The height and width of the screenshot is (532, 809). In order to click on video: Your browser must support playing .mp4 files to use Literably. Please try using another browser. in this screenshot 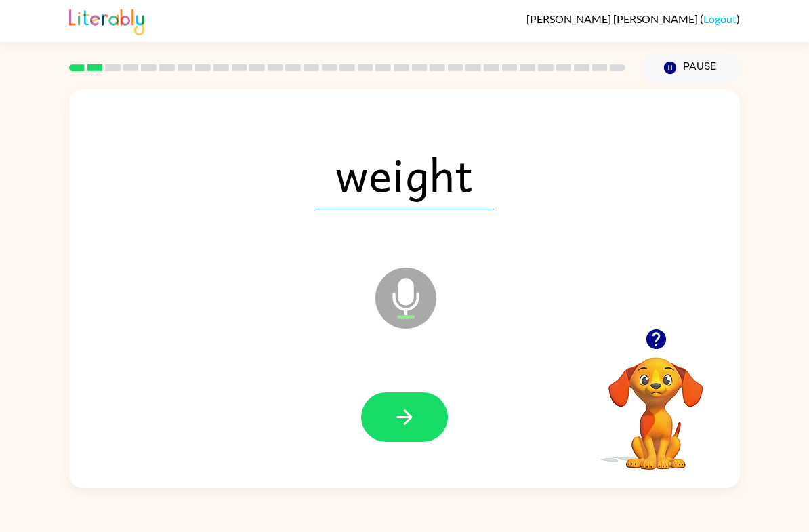, I will do `click(656, 404)`.